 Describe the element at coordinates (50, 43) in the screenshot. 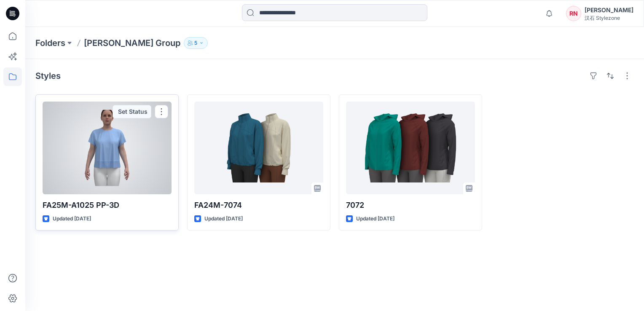

I see `a: Folders` at that location.